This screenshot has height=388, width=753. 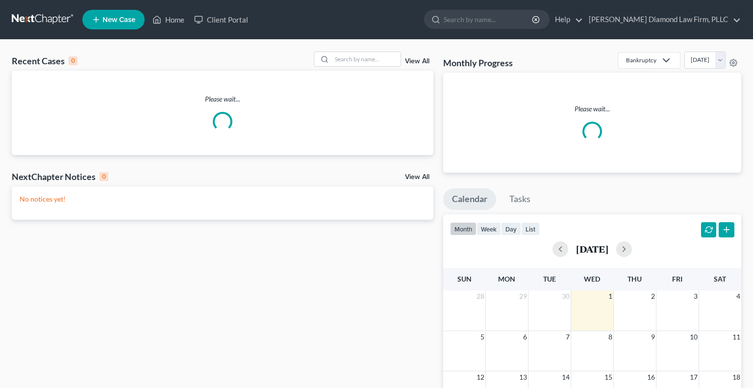 I want to click on a: Client Portal, so click(x=221, y=20).